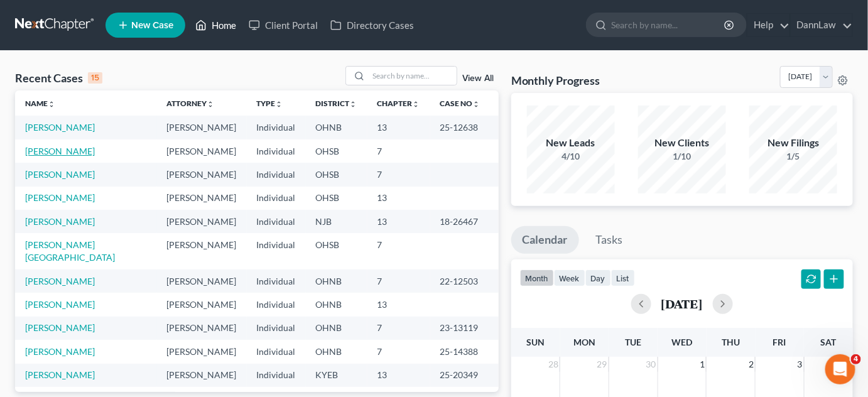 The image size is (868, 397). What do you see at coordinates (651, 364) in the screenshot?
I see `span: 30` at bounding box center [651, 364].